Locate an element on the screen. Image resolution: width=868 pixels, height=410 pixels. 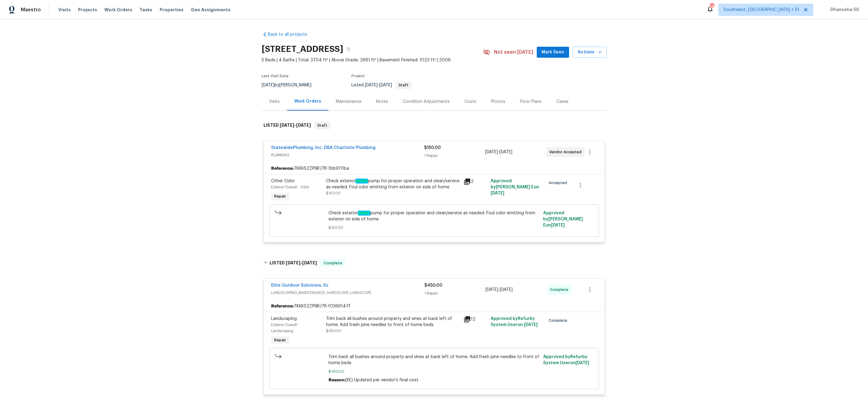
span: Exterior Overall - Landscaping is located at coordinates (285, 328).